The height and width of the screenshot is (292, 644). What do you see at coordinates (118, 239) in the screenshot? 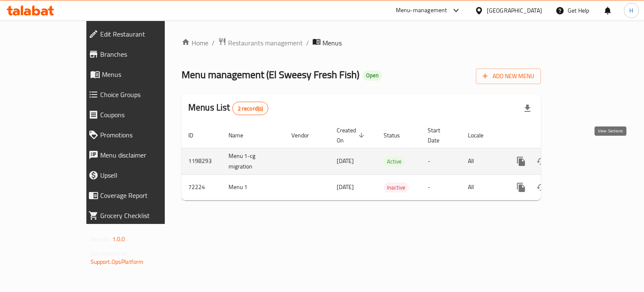
I see `span: 1.0.0` at bounding box center [118, 239].